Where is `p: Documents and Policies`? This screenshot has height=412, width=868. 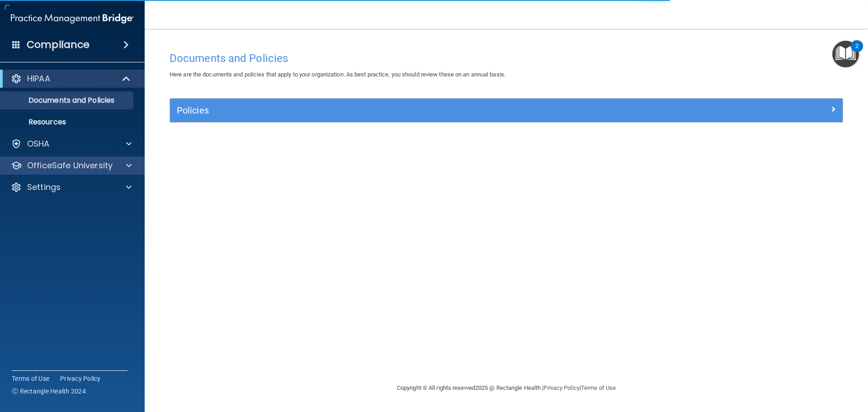 p: Documents and Policies is located at coordinates (68, 101).